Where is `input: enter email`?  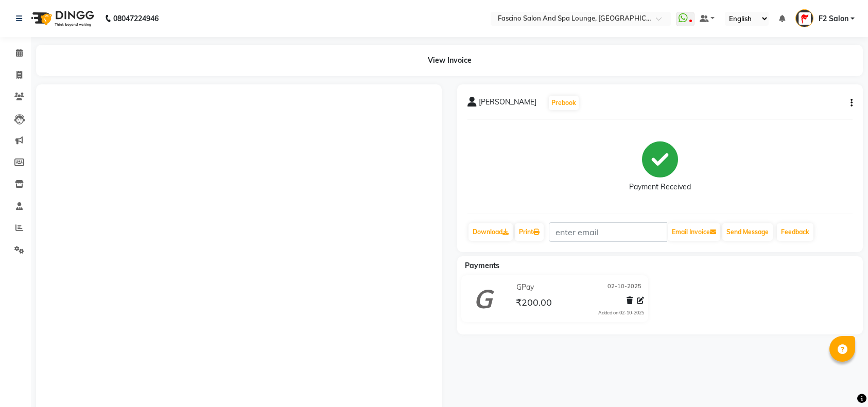
input: enter email is located at coordinates (608, 232).